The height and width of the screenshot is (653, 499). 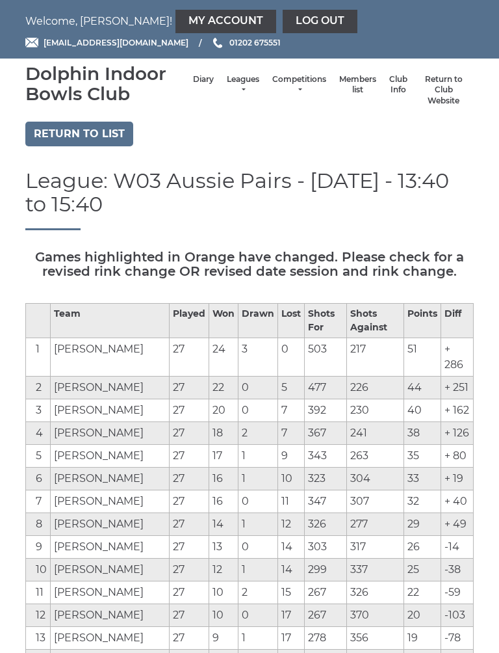 What do you see at coordinates (458, 569) in the screenshot?
I see `td: -38` at bounding box center [458, 569].